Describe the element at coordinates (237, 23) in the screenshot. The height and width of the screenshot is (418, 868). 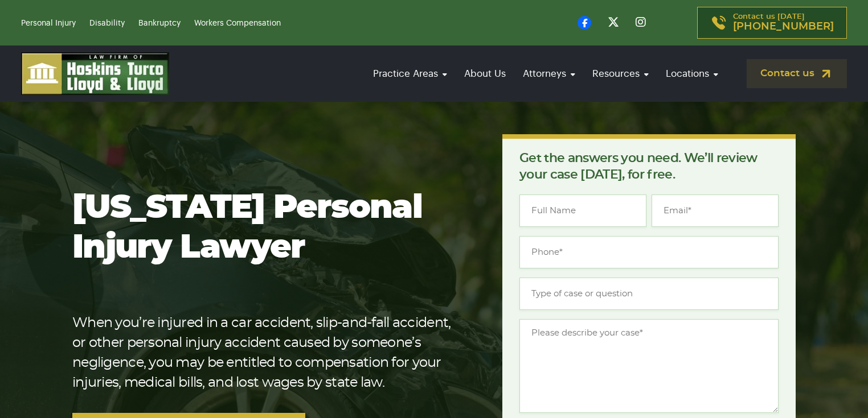
I see `a: Workers Compensation` at that location.